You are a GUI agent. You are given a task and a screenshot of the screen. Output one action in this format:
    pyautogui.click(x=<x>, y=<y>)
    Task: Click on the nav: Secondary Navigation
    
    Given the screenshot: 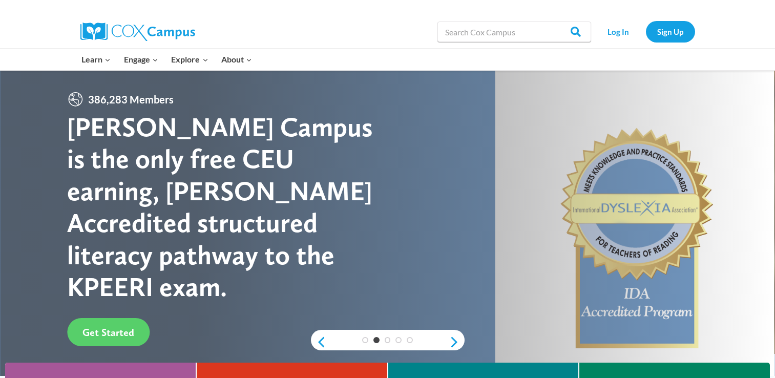 What is the action you would take?
    pyautogui.click(x=646, y=31)
    